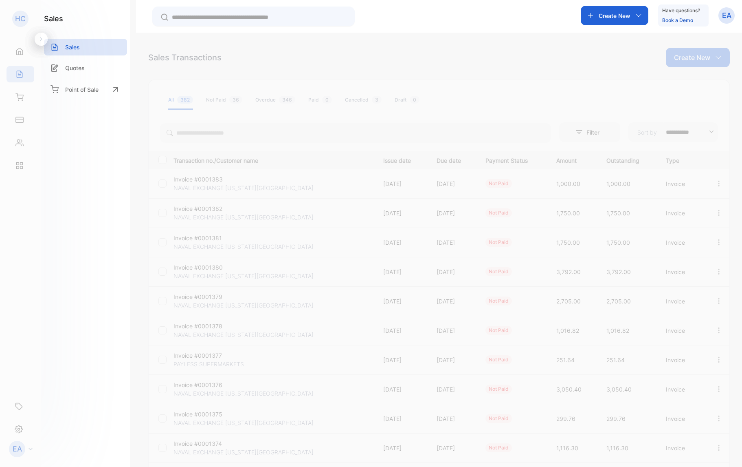 This screenshot has width=742, height=467. Describe the element at coordinates (682, 159) in the screenshot. I see `p: Type` at that location.